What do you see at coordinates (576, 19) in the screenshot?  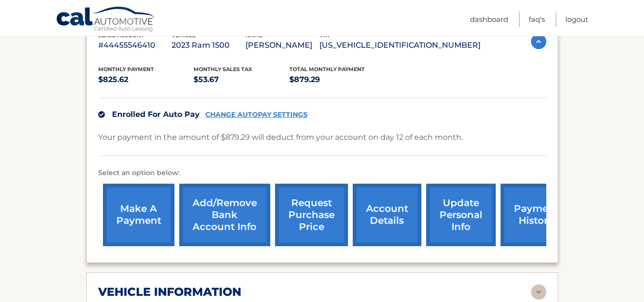 I see `a: Logout` at bounding box center [576, 19].